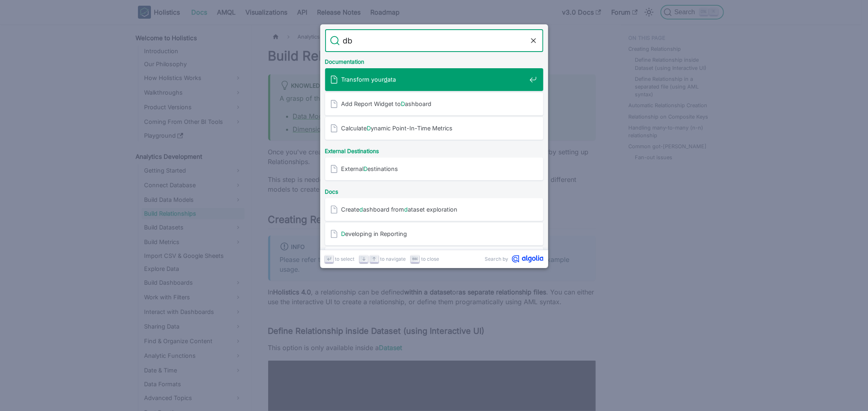  I want to click on span: eveloping in Reporting, so click(434, 233).